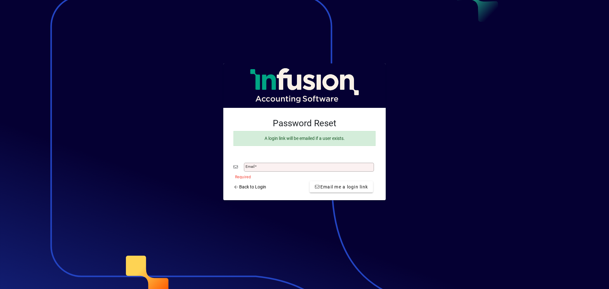 The height and width of the screenshot is (289, 609). What do you see at coordinates (250, 187) in the screenshot?
I see `span: Back to Login` at bounding box center [250, 187].